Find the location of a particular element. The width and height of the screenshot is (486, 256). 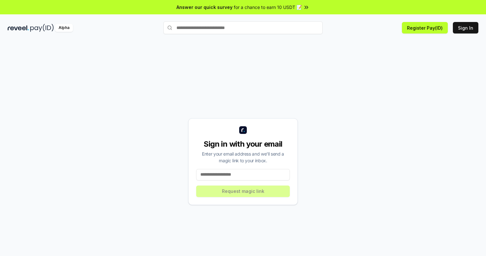

button: Sign In is located at coordinates (465, 28).